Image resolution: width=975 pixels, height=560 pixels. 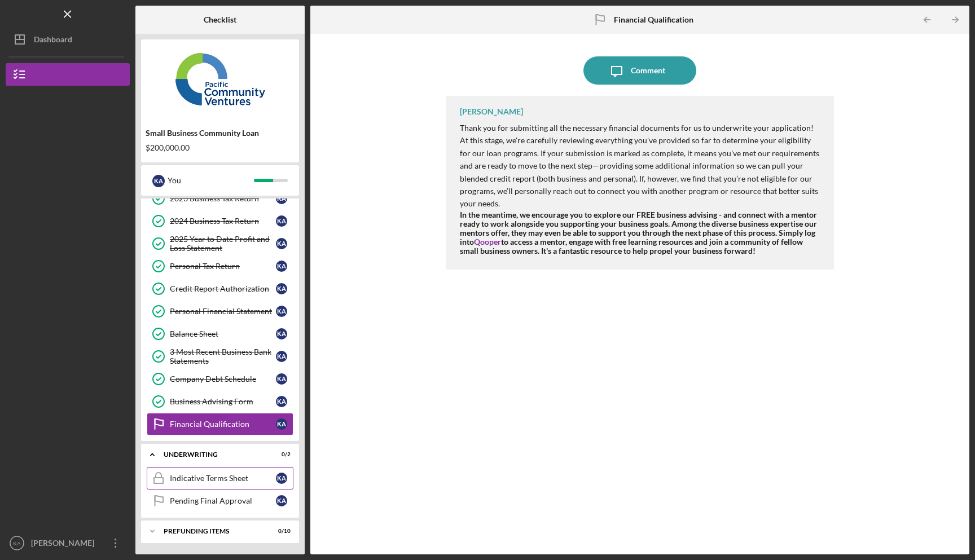 I want to click on a: Personal Tax ReturnKA, so click(x=220, y=266).